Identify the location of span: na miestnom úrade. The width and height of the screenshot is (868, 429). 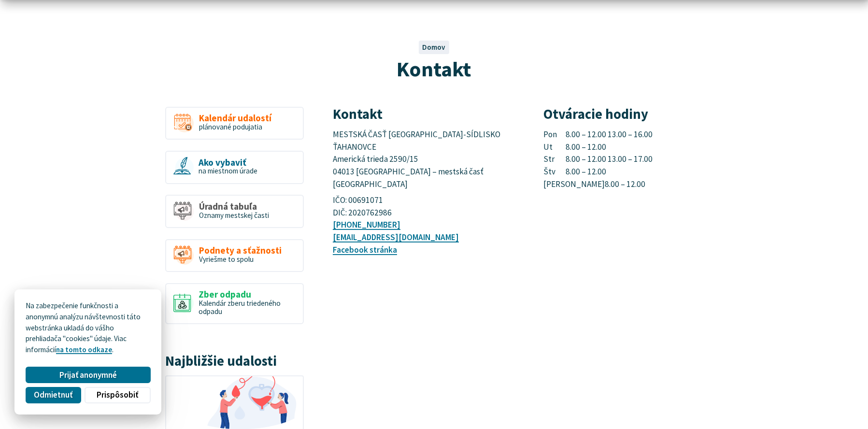
(228, 170).